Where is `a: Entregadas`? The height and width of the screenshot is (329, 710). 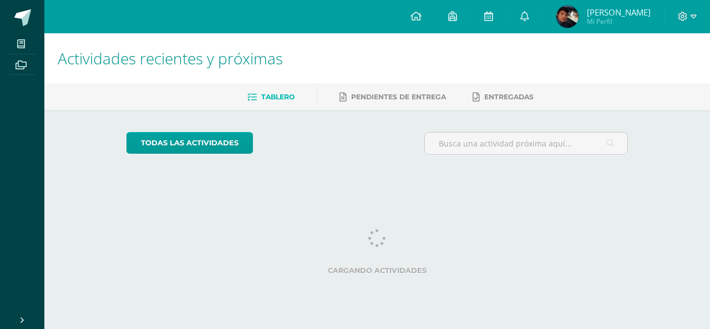
a: Entregadas is located at coordinates (503, 97).